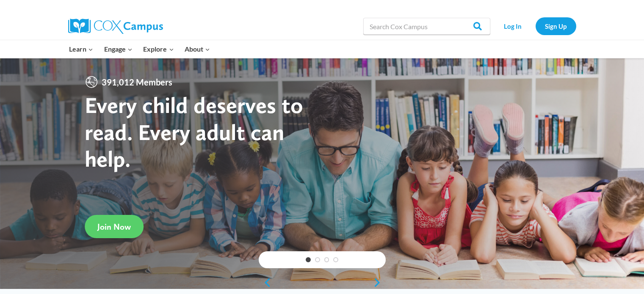  What do you see at coordinates (513, 26) in the screenshot?
I see `a: Log In` at bounding box center [513, 26].